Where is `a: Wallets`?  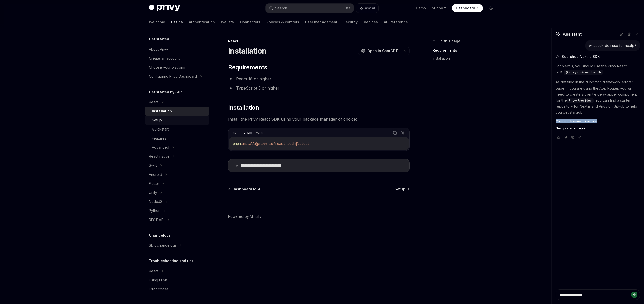
a: Wallets is located at coordinates (227, 22).